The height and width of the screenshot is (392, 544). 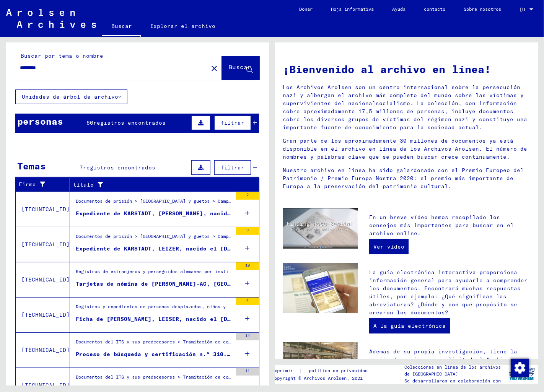 I want to click on a: Explorar el archivo, so click(x=183, y=26).